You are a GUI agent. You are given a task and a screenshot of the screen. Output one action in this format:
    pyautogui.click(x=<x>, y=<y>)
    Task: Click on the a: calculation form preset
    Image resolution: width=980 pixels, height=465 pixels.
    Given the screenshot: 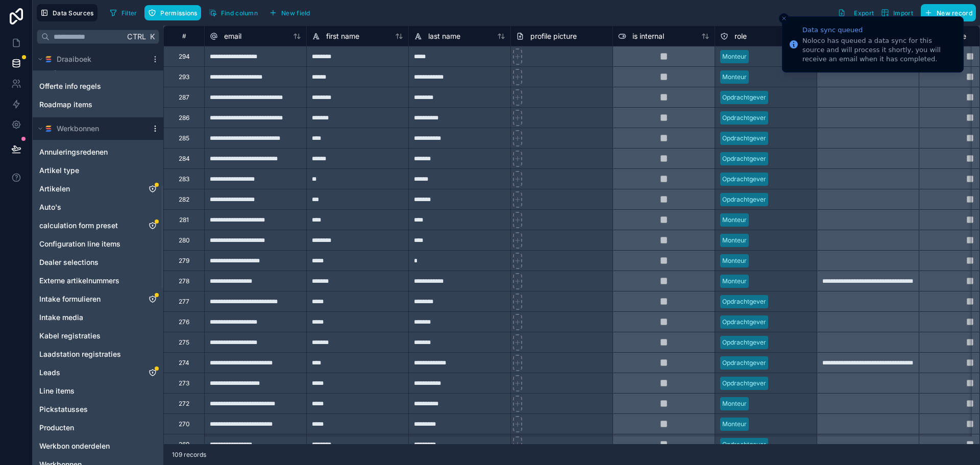 What is the action you would take?
    pyautogui.click(x=88, y=226)
    